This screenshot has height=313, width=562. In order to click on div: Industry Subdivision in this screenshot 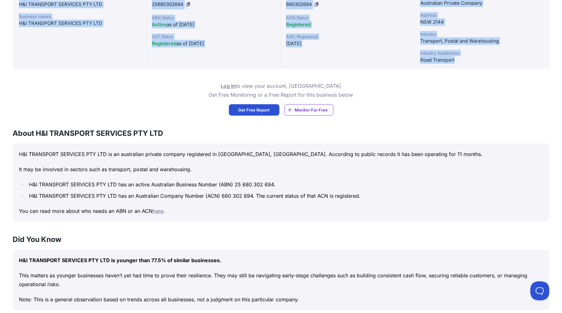, I will do `click(482, 53)`.